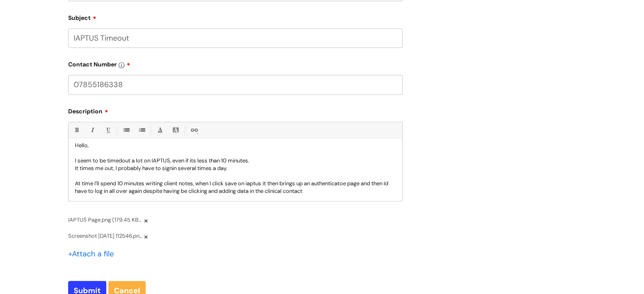 The image size is (644, 294). What do you see at coordinates (175, 130) in the screenshot?
I see `a: Back Color` at bounding box center [175, 130].